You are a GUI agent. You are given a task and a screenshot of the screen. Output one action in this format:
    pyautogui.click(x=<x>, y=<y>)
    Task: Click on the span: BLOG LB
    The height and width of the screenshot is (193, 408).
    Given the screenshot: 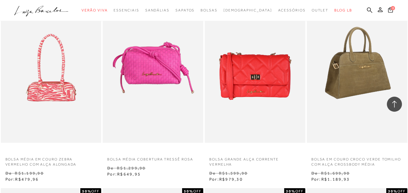 What is the action you would take?
    pyautogui.click(x=343, y=10)
    